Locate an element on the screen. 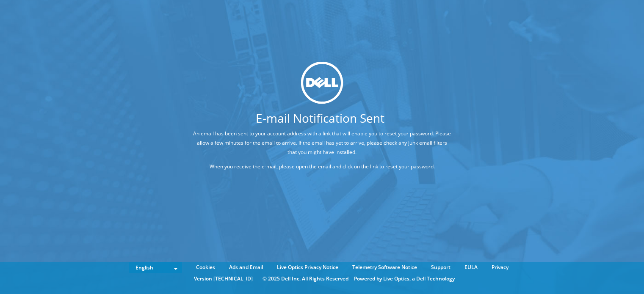 The height and width of the screenshot is (294, 644). a: Privacy is located at coordinates (500, 267).